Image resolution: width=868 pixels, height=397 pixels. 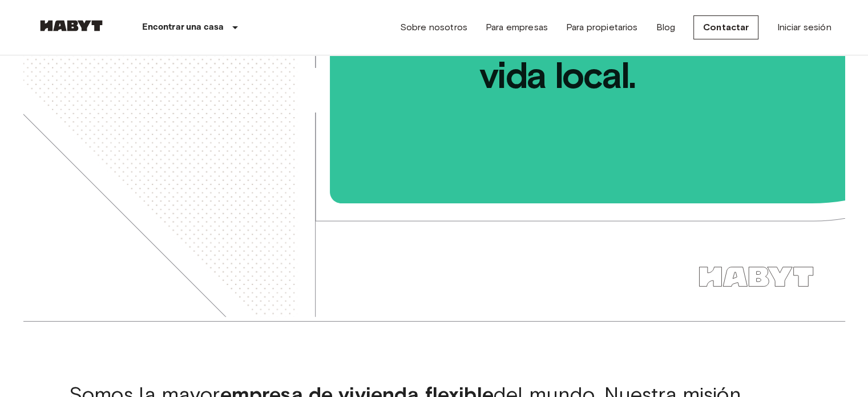 I want to click on a: Para propietarios, so click(x=602, y=27).